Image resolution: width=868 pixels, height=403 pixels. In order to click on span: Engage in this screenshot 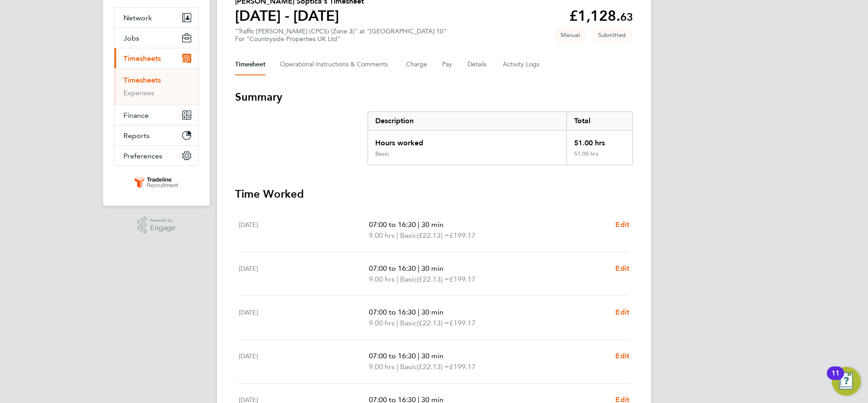, I will do `click(162, 228)`.